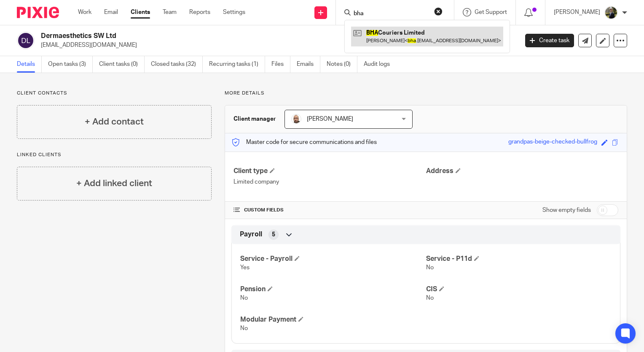 Image resolution: width=644 pixels, height=352 pixels. I want to click on span: 5, so click(273, 234).